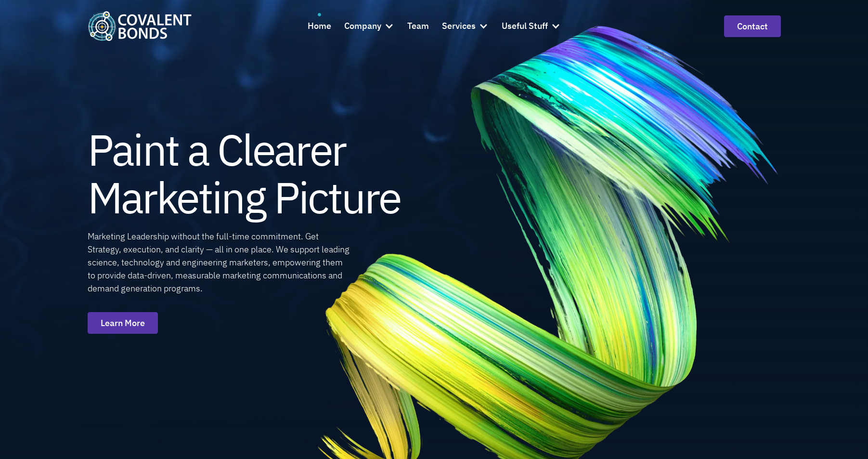  Describe the element at coordinates (140, 25) in the screenshot. I see `a: home` at that location.